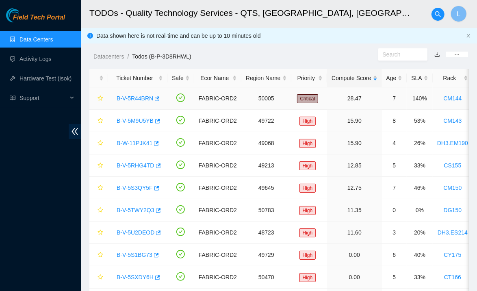  I want to click on td: 46%, so click(420, 188).